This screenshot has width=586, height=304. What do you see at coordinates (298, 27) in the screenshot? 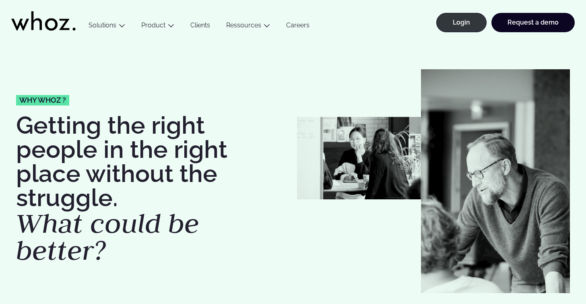
I see `a: Careers` at bounding box center [298, 27].